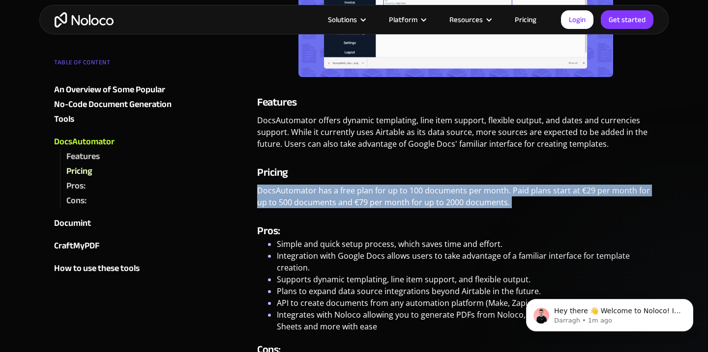 The image size is (708, 352). Describe the element at coordinates (119, 157) in the screenshot. I see `a: Features` at that location.